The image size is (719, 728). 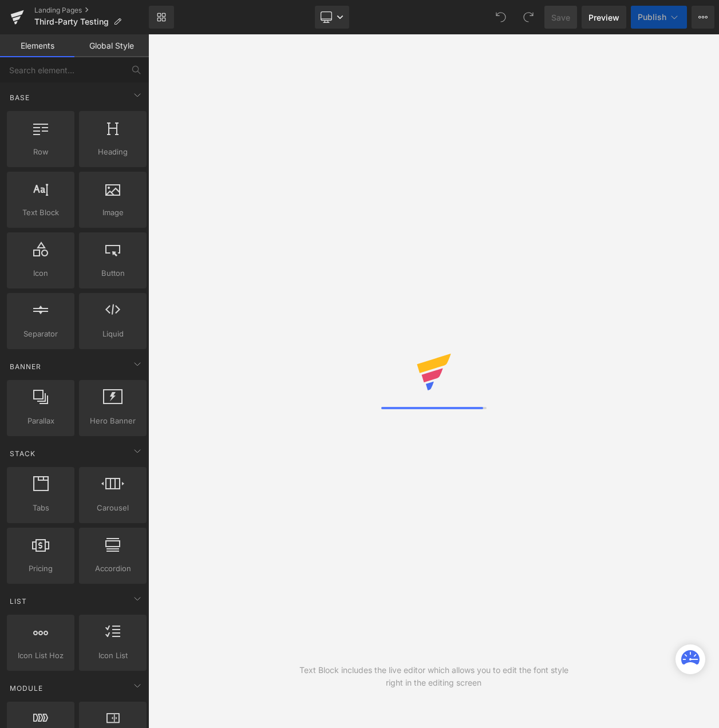 I want to click on div: Text Block includes the live editor which allows you to edit the font style right in the editing ..., so click(x=433, y=676).